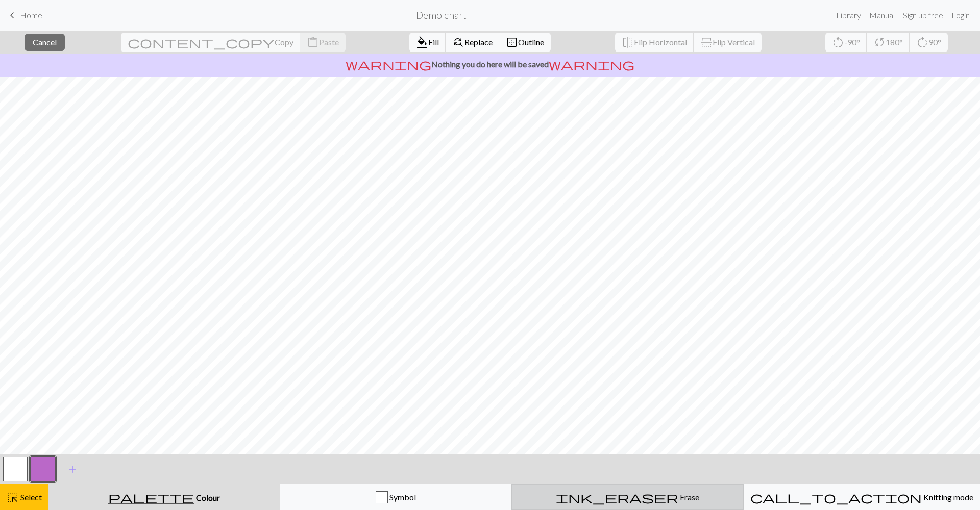 The height and width of the screenshot is (510, 980). Describe the element at coordinates (928, 42) in the screenshot. I see `button: 90°` at that location.